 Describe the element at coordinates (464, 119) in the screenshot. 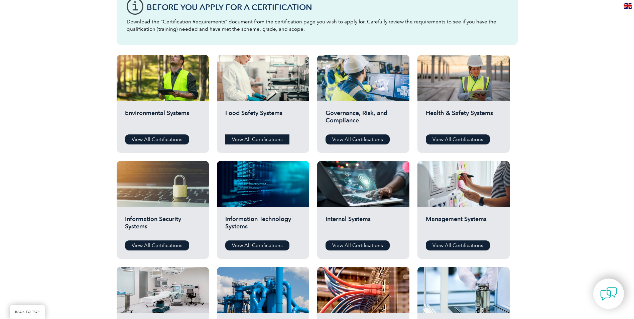

I see `h2: Health & Safety Systems` at that location.